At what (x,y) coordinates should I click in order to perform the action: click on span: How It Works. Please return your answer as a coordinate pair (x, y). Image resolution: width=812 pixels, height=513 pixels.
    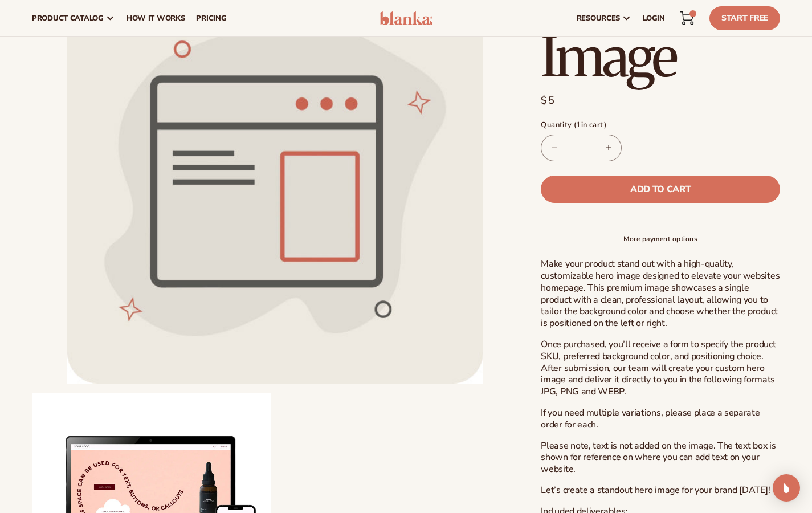
    Looking at the image, I should click on (155, 19).